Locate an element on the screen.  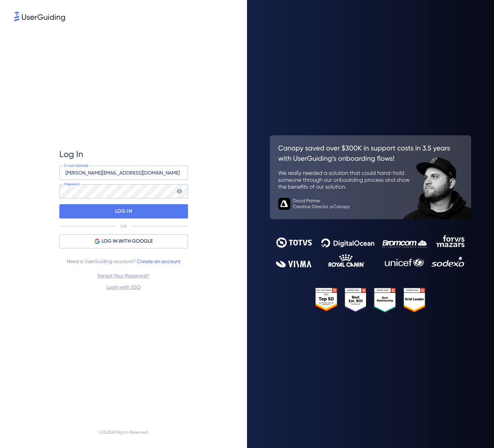
p: LOG IN is located at coordinates (123, 211).